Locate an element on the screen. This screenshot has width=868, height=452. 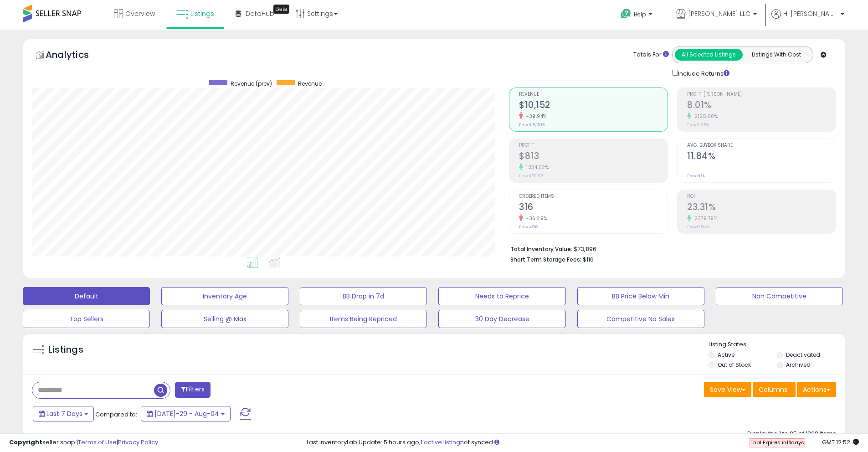
small: 2379.79% is located at coordinates (704, 218).